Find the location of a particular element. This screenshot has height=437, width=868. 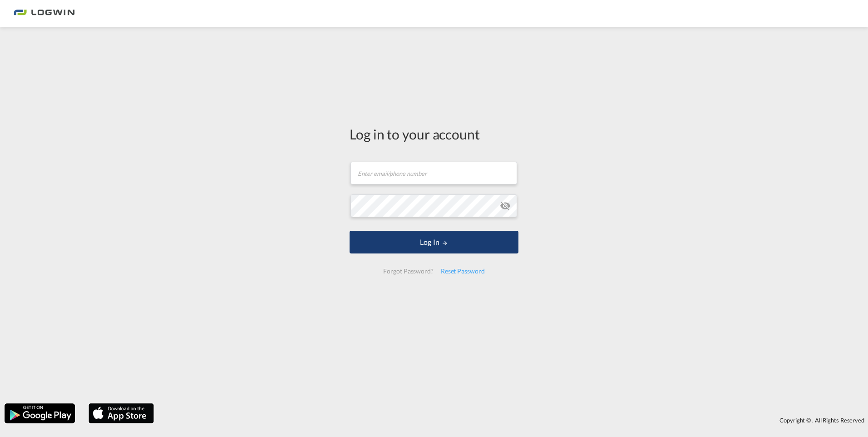

img: google.png is located at coordinates (40, 414).